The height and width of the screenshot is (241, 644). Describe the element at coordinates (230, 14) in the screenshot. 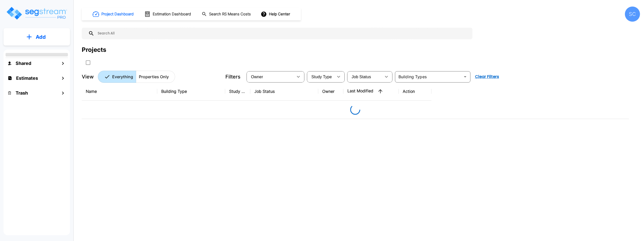

I see `h1: Search RS Means Costs` at that location.